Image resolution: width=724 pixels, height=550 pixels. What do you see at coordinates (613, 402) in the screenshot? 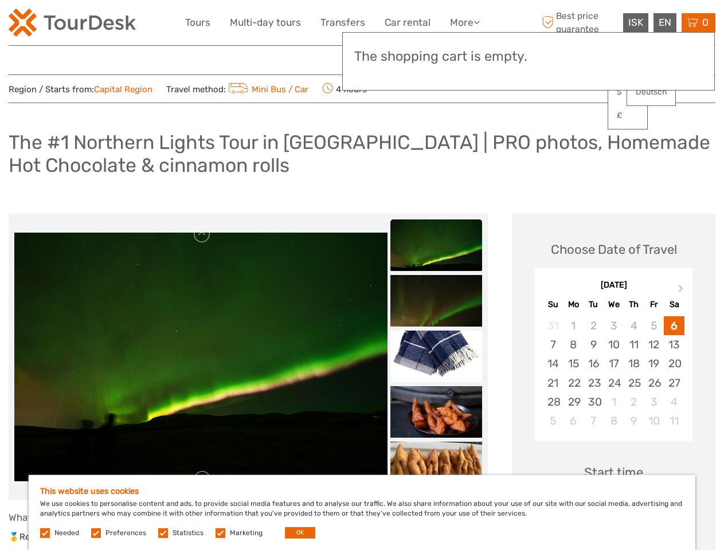
I see `div: Choose Wednesday, October 1st, 2025` at bounding box center [613, 402].